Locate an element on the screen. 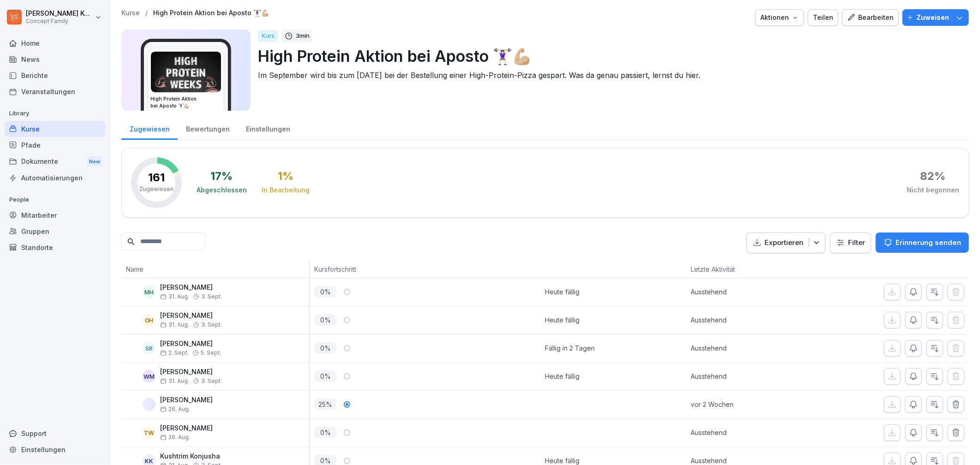  a: Berichte is located at coordinates (55, 75).